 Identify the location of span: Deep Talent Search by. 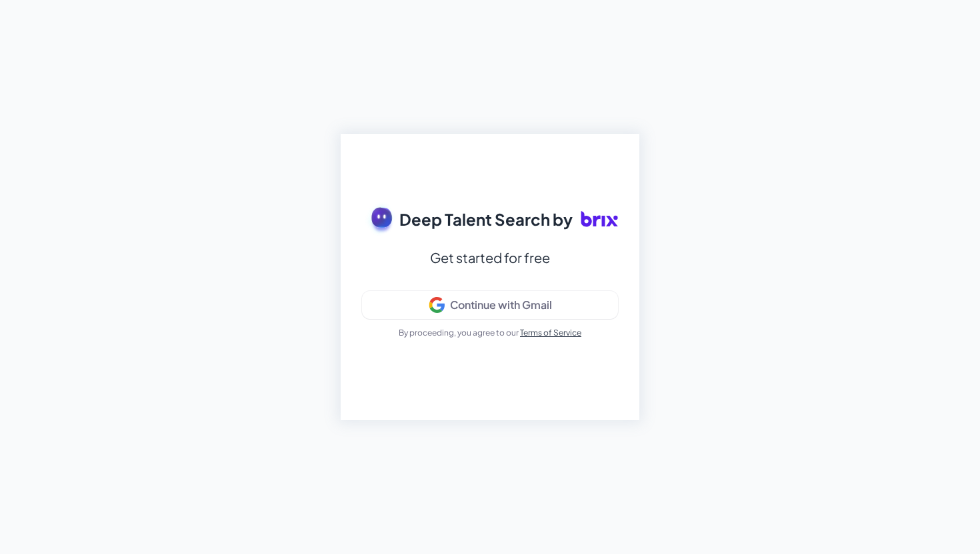
(486, 219).